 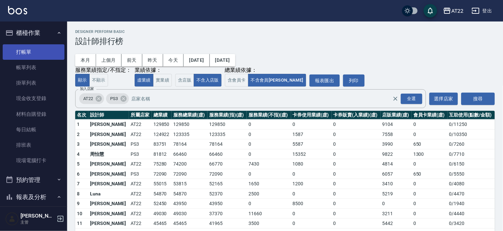 What do you see at coordinates (118, 99) in the screenshot?
I see `div: PS3` at bounding box center [118, 99].